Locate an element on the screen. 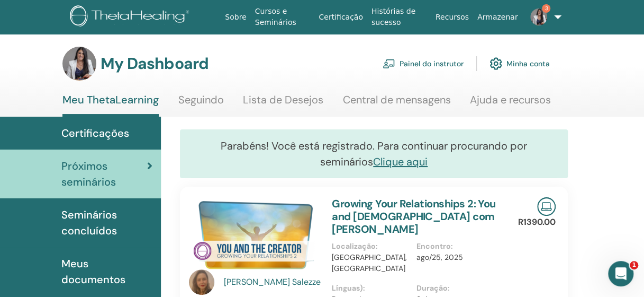 This screenshot has width=644, height=297. span: Próximos seminários is located at coordinates (104, 174).